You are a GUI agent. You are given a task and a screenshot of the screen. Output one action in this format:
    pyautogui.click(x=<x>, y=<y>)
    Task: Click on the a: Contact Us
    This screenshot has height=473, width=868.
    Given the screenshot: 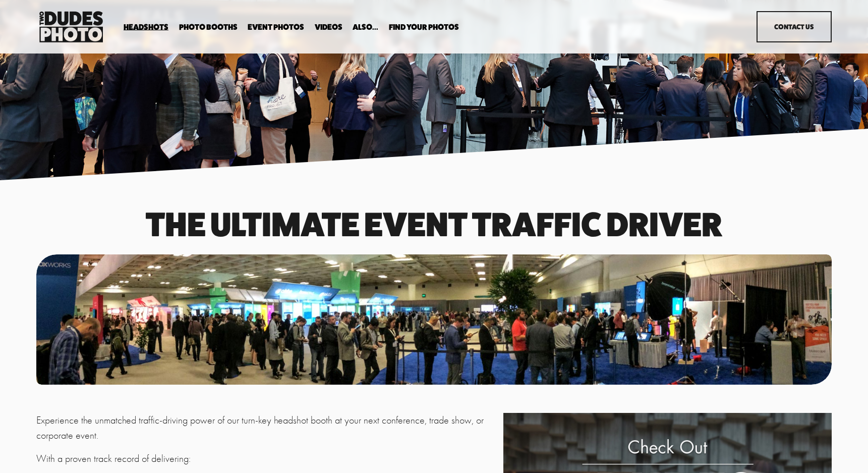 What is the action you would take?
    pyautogui.click(x=794, y=27)
    